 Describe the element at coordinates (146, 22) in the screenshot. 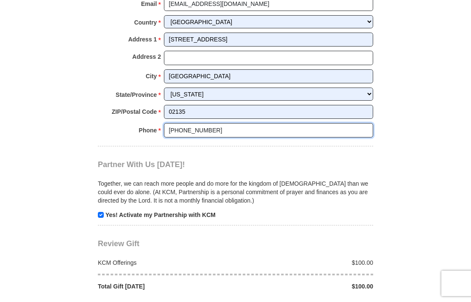

I see `strong: Country` at that location.